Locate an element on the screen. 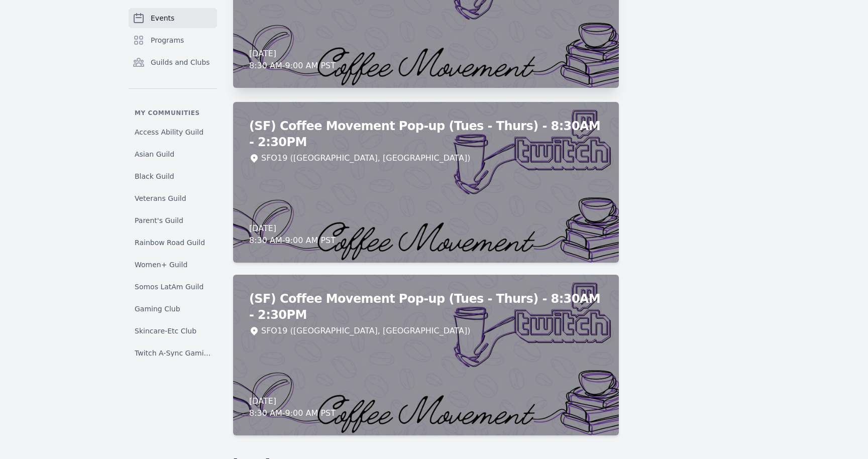  a: Twitch A-Sync Gaming (TAG) Club is located at coordinates (173, 353).